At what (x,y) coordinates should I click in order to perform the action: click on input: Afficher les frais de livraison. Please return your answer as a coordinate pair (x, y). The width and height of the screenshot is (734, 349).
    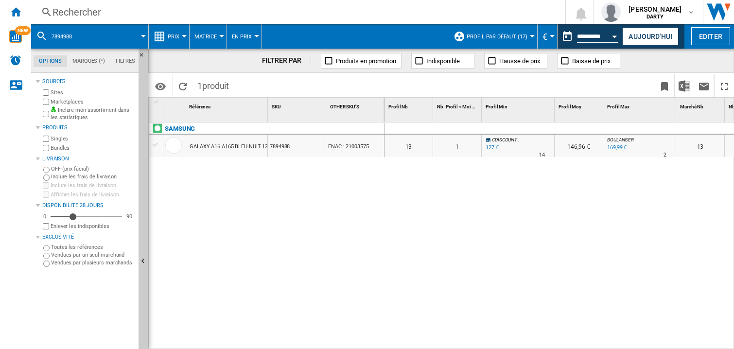
    Looking at the image, I should click on (46, 195).